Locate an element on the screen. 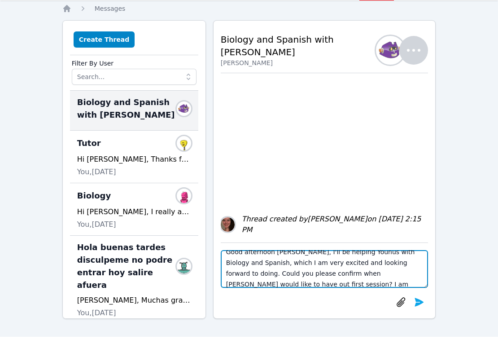  button: Create Thread is located at coordinates (104, 39).